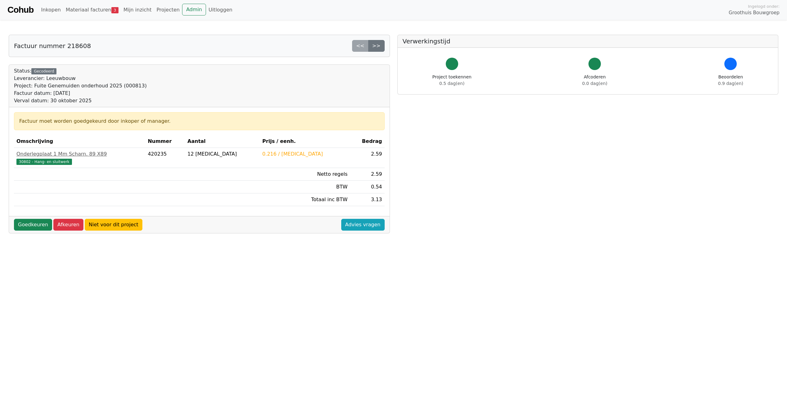 This screenshot has height=398, width=787. What do you see at coordinates (367, 200) in the screenshot?
I see `td: 3.13` at bounding box center [367, 200].